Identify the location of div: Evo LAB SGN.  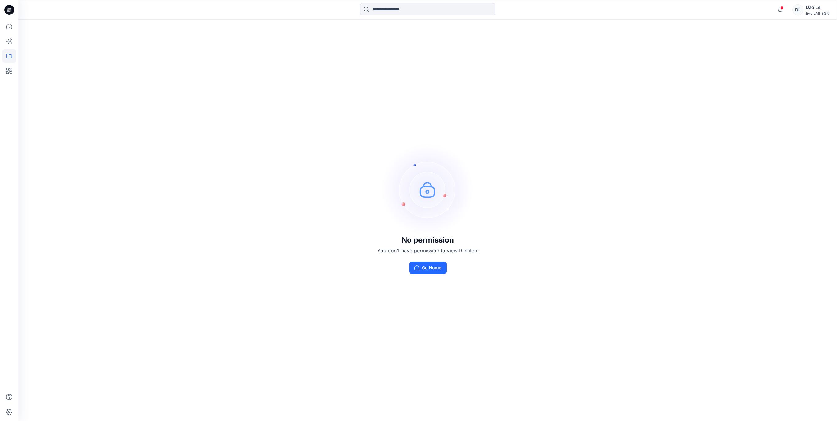
(818, 13).